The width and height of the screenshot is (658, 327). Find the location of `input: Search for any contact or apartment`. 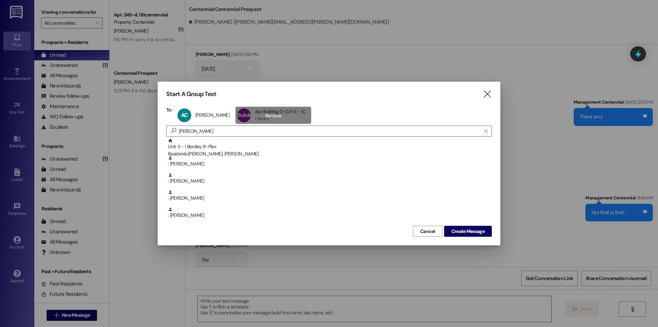

input: Search for any contact or apartment is located at coordinates (330, 131).